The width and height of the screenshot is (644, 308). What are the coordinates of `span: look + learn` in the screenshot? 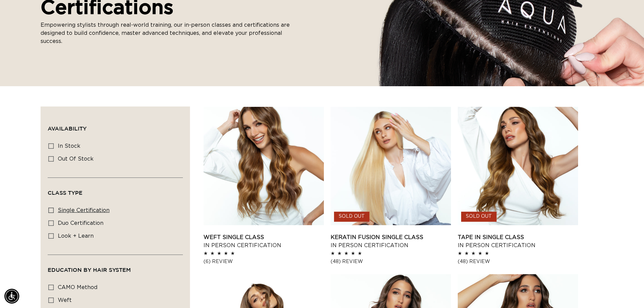 It's located at (76, 236).